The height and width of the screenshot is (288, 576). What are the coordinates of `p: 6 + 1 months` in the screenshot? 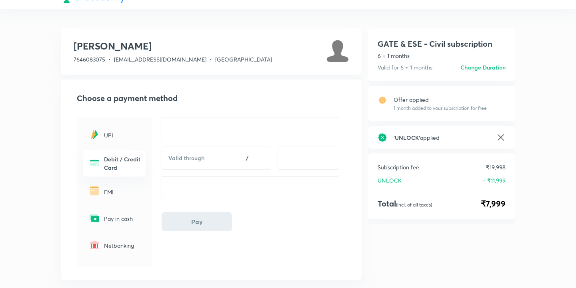 It's located at (442, 56).